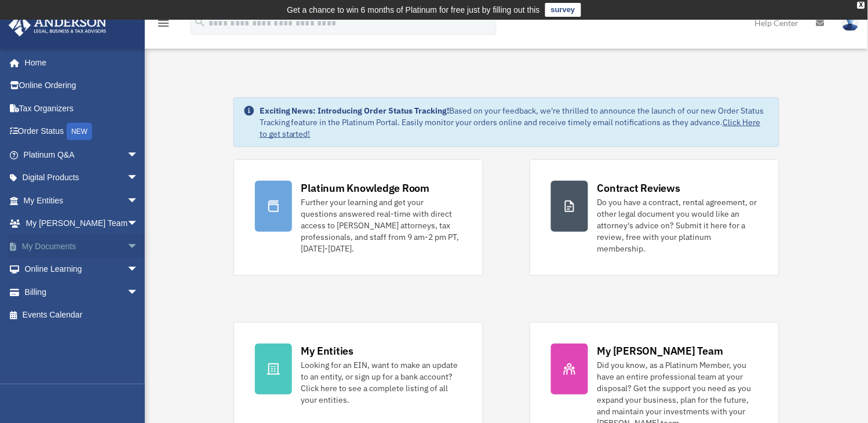 The image size is (868, 423). I want to click on strong: Exciting News: Introducing Order Status Tracking!, so click(354, 111).